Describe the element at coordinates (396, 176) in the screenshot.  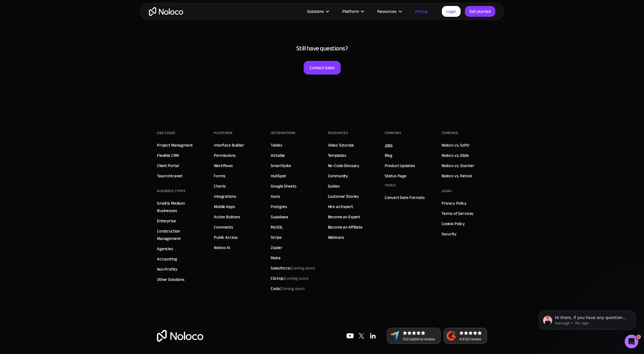
I see `a: Status Page` at that location.